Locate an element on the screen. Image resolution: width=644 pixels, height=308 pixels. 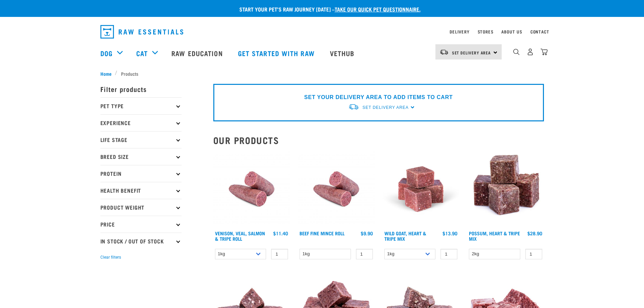
a: Raw Education is located at coordinates (198, 53).